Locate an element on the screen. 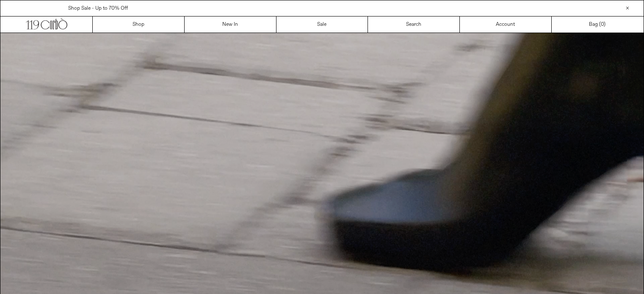 The image size is (644, 294). a: Search is located at coordinates (413, 24).